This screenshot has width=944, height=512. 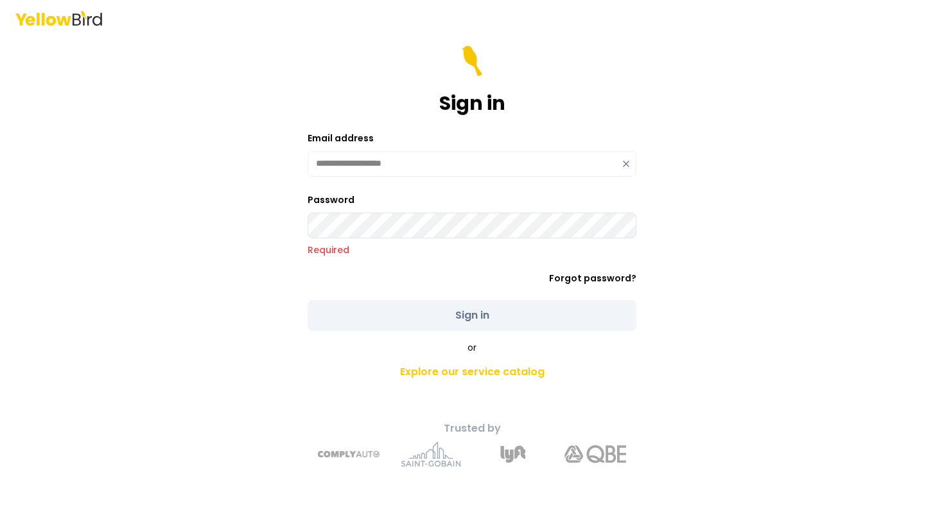 I want to click on label: Email address, so click(x=340, y=138).